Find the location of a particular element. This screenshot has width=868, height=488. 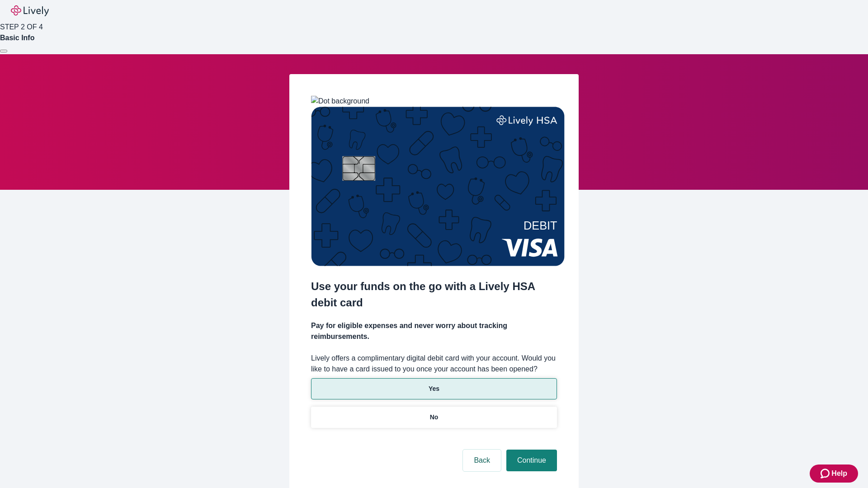

p: No is located at coordinates (434, 417).